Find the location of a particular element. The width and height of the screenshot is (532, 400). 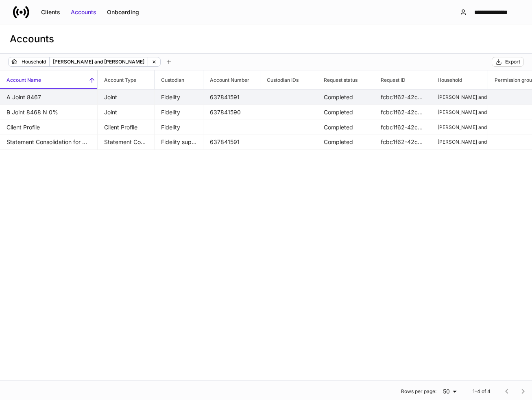

div: Accounts is located at coordinates (83, 12).